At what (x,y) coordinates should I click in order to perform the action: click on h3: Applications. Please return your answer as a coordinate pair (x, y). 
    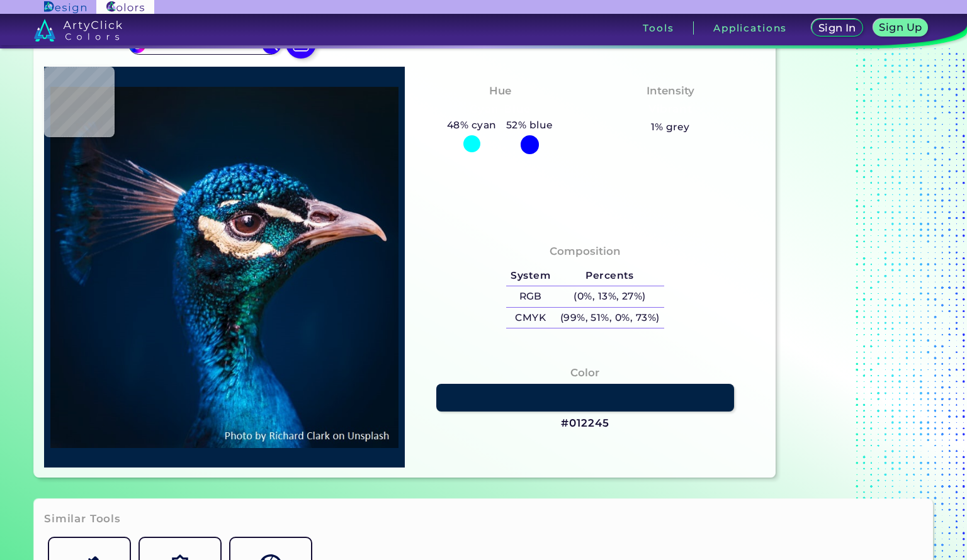
    Looking at the image, I should click on (750, 28).